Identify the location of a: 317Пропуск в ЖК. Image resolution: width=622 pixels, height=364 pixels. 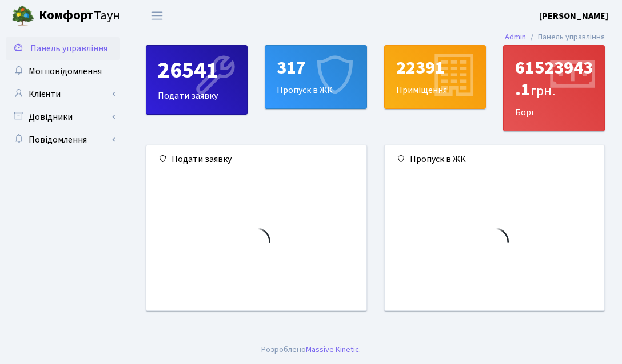
(316, 77).